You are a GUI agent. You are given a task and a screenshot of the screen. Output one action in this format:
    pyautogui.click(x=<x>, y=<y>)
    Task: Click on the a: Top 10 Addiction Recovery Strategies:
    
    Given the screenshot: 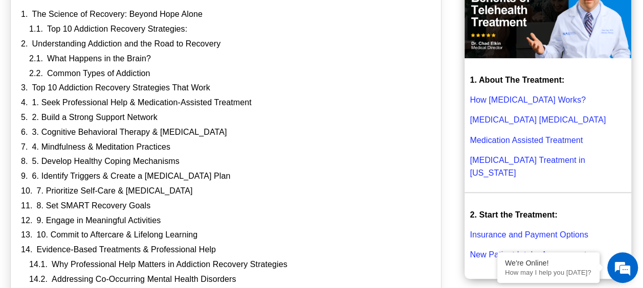 What is the action you would take?
    pyautogui.click(x=117, y=29)
    